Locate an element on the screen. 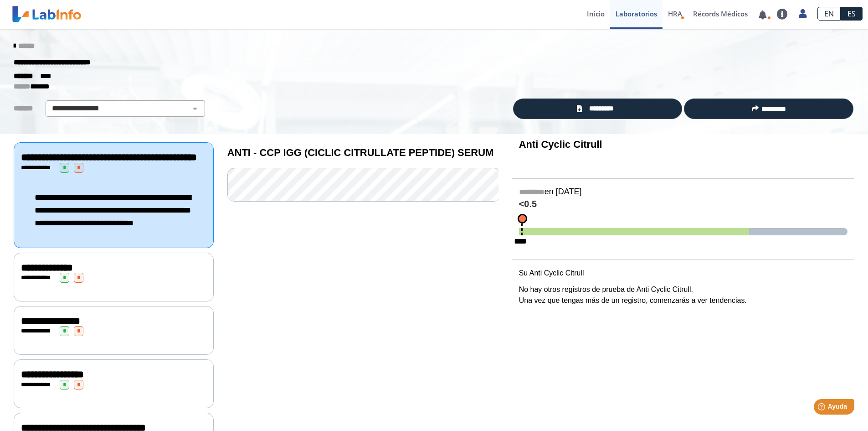  p: Su Anti Cyclic Citrull is located at coordinates (683, 273).